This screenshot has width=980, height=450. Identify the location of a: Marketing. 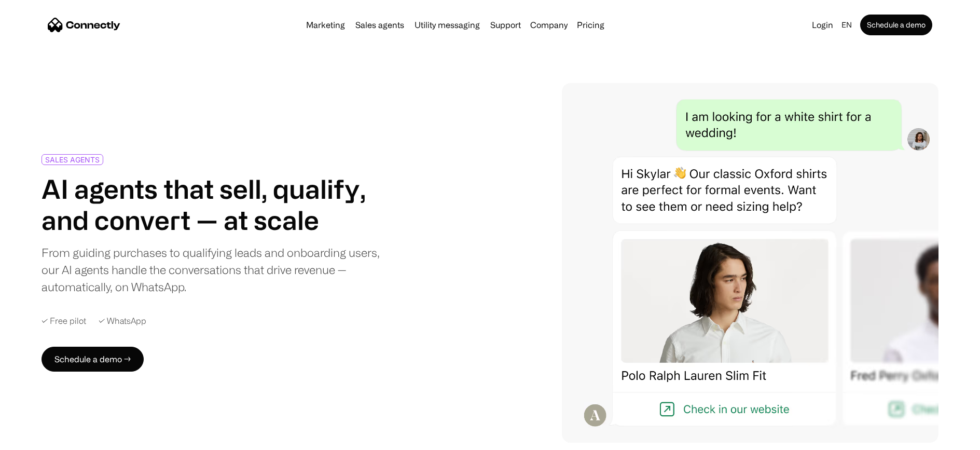
(325, 24).